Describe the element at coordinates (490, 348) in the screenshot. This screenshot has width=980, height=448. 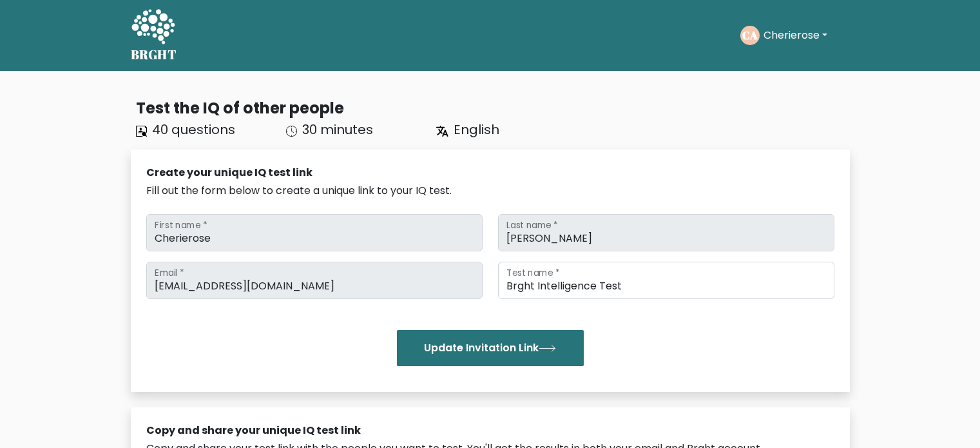
I see `button: Update Invitation Link` at that location.